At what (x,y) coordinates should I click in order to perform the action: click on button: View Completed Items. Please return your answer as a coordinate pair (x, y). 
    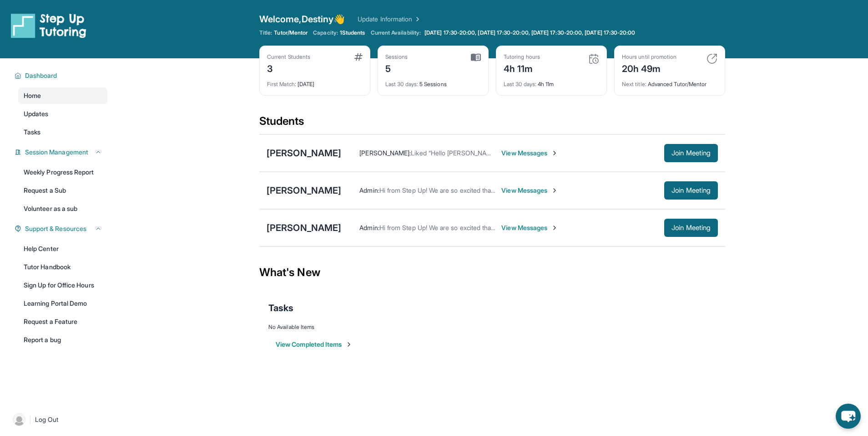
    Looking at the image, I should click on (314, 344).